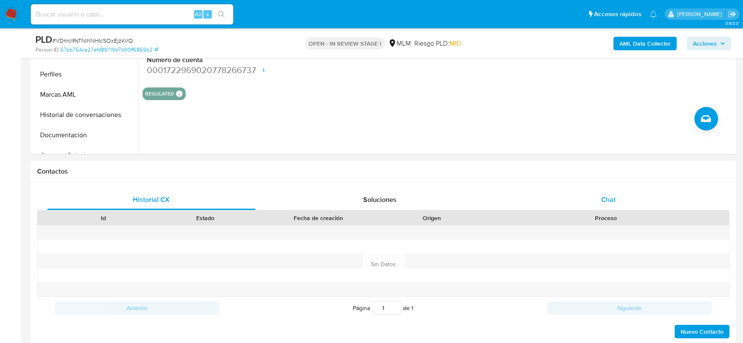 Image resolution: width=743 pixels, height=343 pixels. Describe the element at coordinates (732, 14) in the screenshot. I see `a: Salir` at that location.